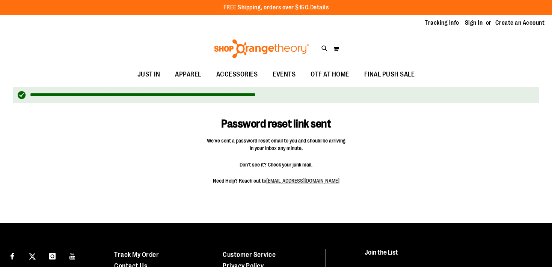 The height and width of the screenshot is (267, 552). What do you see at coordinates (284, 75) in the screenshot?
I see `a: EVENTS` at bounding box center [284, 75].